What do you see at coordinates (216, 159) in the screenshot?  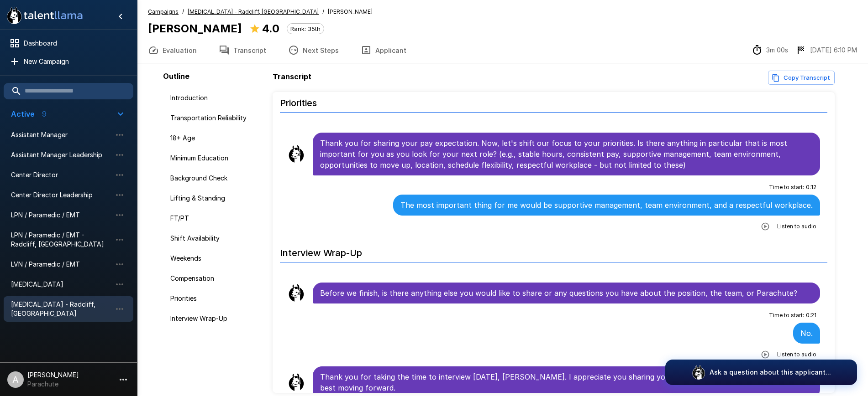 I see `span: Minimum Education` at bounding box center [216, 159].